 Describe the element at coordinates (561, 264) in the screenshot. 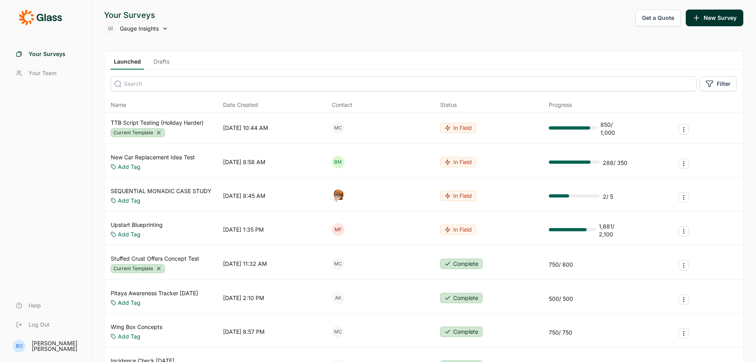

I see `div: 750 / 800` at that location.